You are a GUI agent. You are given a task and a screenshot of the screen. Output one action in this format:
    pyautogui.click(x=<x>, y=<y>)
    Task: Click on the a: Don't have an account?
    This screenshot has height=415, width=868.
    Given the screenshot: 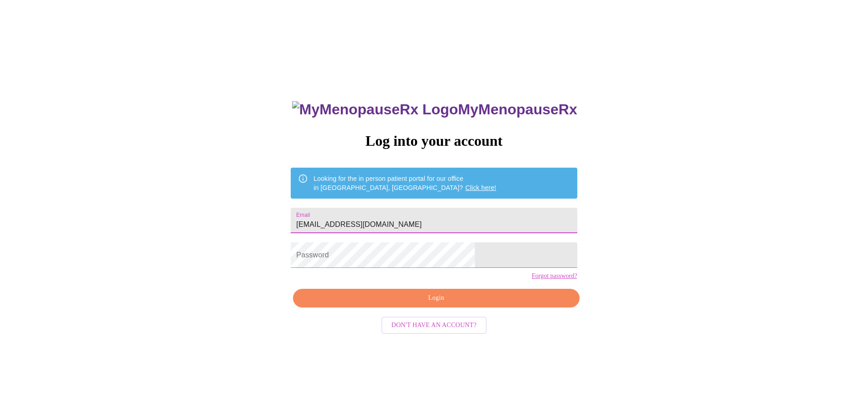 What is the action you would take?
    pyautogui.click(x=434, y=325)
    